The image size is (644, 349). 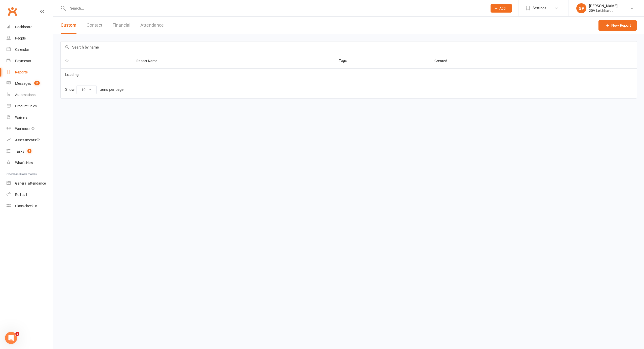 What do you see at coordinates (348, 75) in the screenshot?
I see `td: Loading...` at bounding box center [348, 75].